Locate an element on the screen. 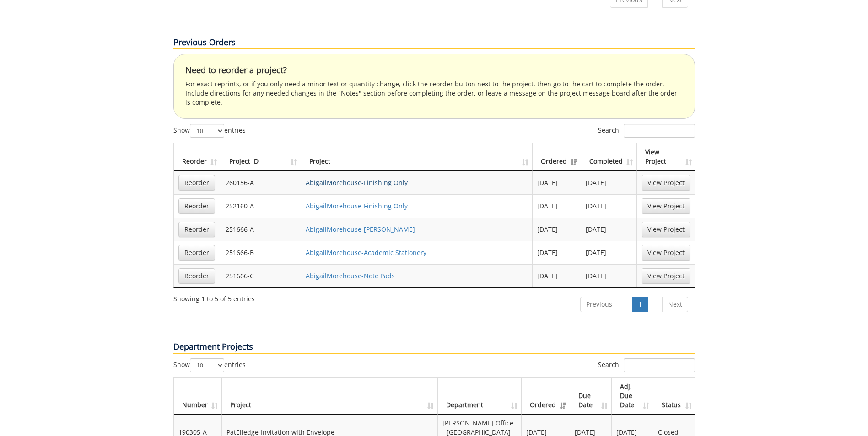 This screenshot has height=436, width=868. td: 251666-A is located at coordinates (261, 229).